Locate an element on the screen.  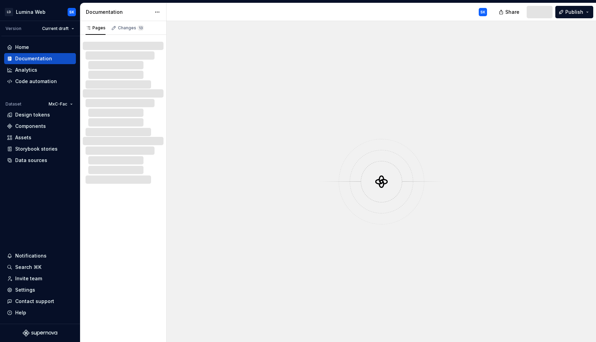
div: Home is located at coordinates (22, 47).